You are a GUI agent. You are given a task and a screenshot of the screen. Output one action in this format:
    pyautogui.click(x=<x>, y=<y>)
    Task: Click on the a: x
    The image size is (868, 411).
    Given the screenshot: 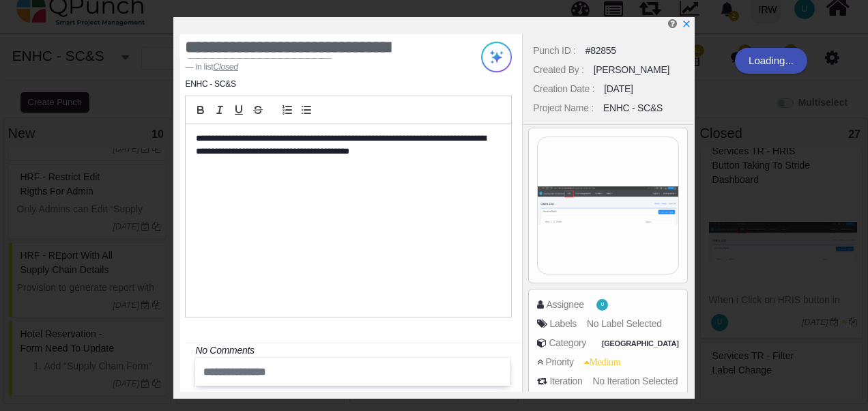 What is the action you would take?
    pyautogui.click(x=687, y=24)
    